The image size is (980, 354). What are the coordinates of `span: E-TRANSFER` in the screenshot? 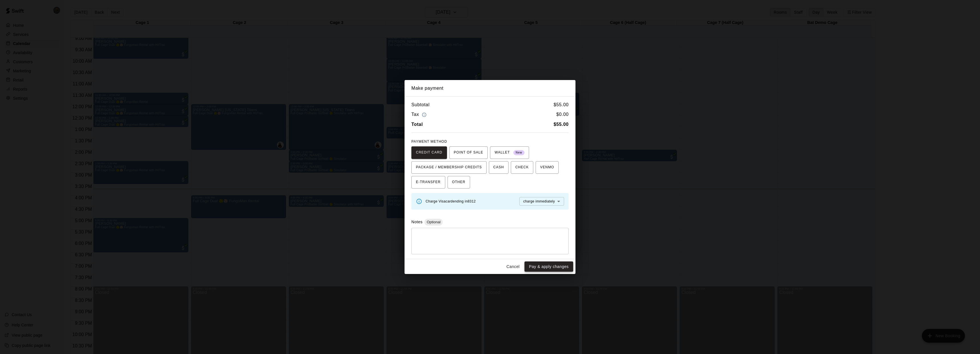 It's located at (428, 182).